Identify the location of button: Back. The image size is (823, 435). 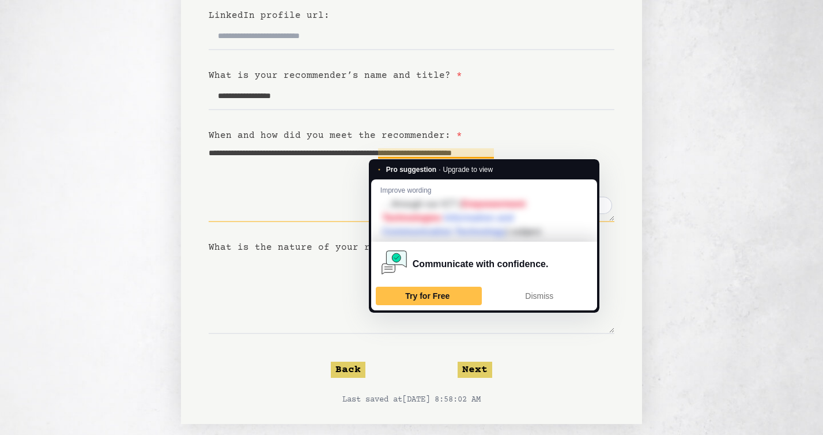
(348, 369).